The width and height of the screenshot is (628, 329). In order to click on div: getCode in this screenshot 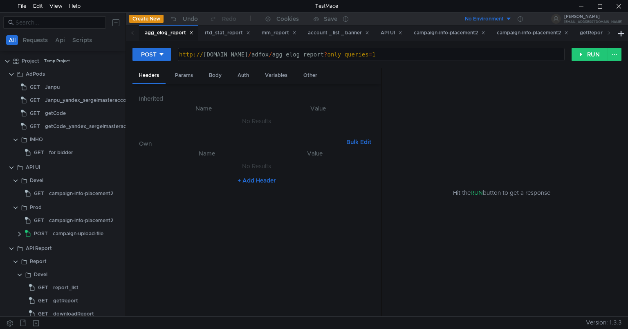, I will do `click(55, 113)`.